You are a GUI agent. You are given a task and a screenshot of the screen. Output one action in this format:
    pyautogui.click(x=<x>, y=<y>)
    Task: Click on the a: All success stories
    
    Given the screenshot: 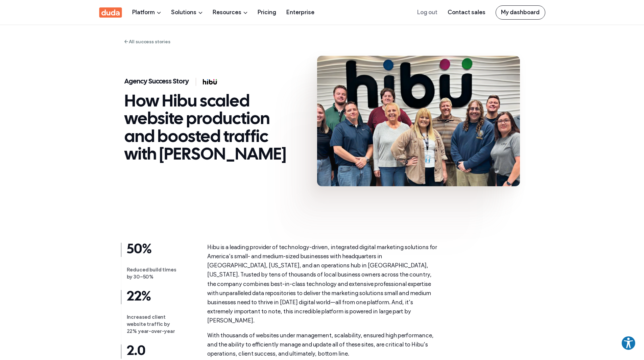 What is the action you would take?
    pyautogui.click(x=147, y=42)
    